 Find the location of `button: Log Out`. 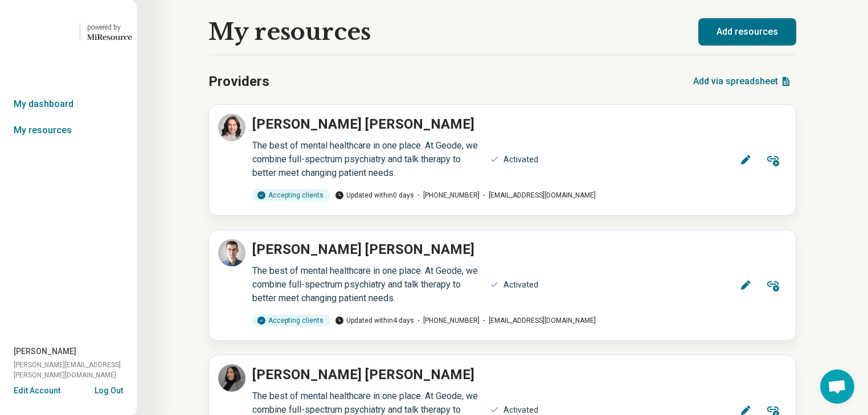

button: Log Out is located at coordinates (109, 389).